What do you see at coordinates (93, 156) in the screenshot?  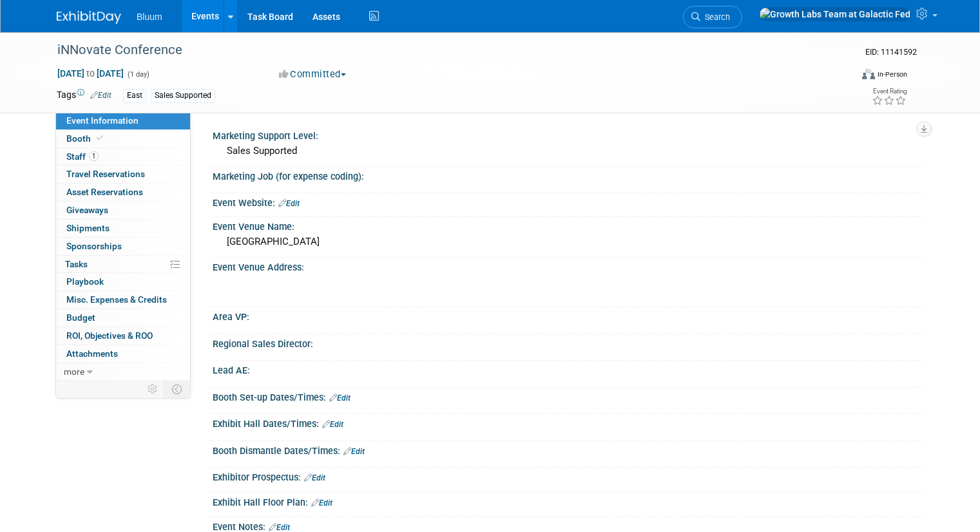 I see `span: 1` at bounding box center [93, 156].